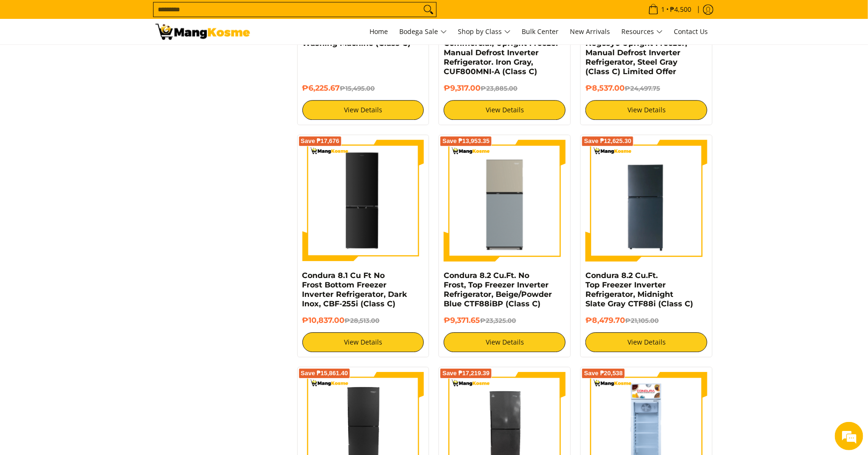  What do you see at coordinates (428, 10) in the screenshot?
I see `button: Search` at bounding box center [428, 10].